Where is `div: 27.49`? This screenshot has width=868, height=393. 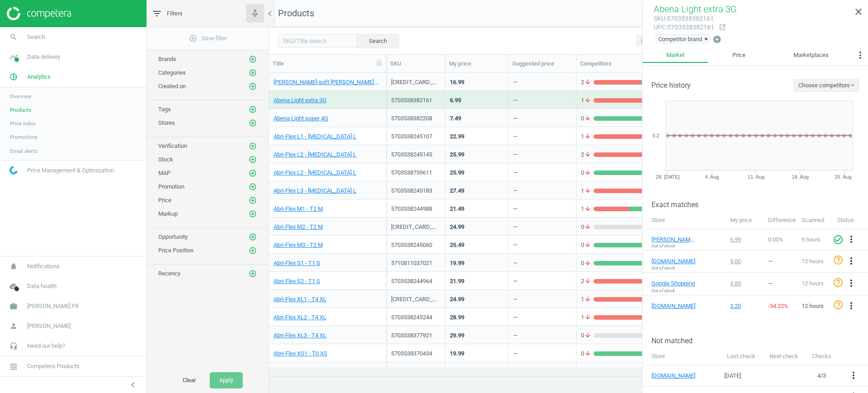
div: 27.49 is located at coordinates (457, 191).